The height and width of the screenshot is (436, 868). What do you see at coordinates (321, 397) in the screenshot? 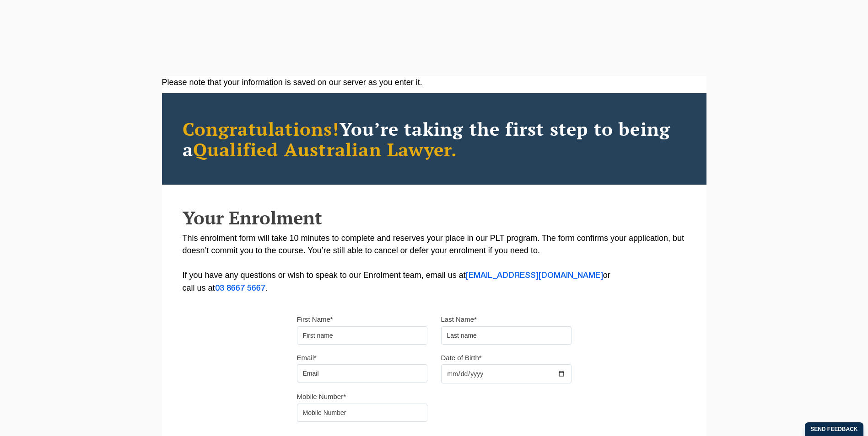
I see `label: Mobile Number*` at bounding box center [321, 397].